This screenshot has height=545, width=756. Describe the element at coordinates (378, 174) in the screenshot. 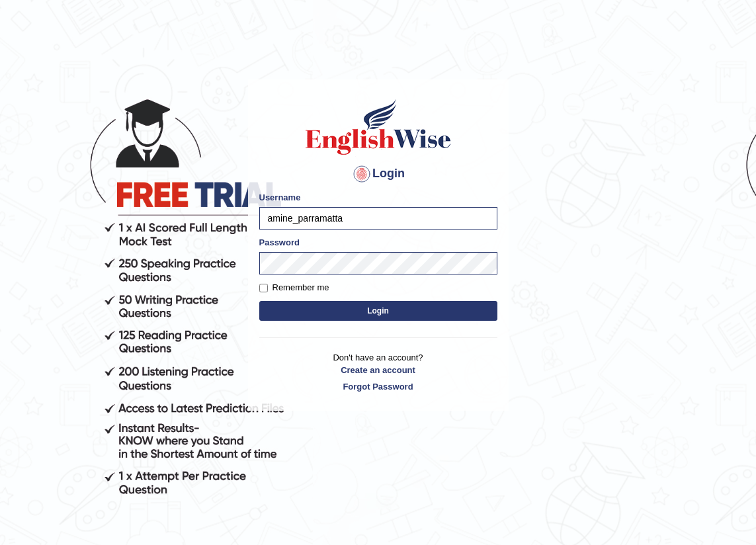

I see `h4: Login` at that location.